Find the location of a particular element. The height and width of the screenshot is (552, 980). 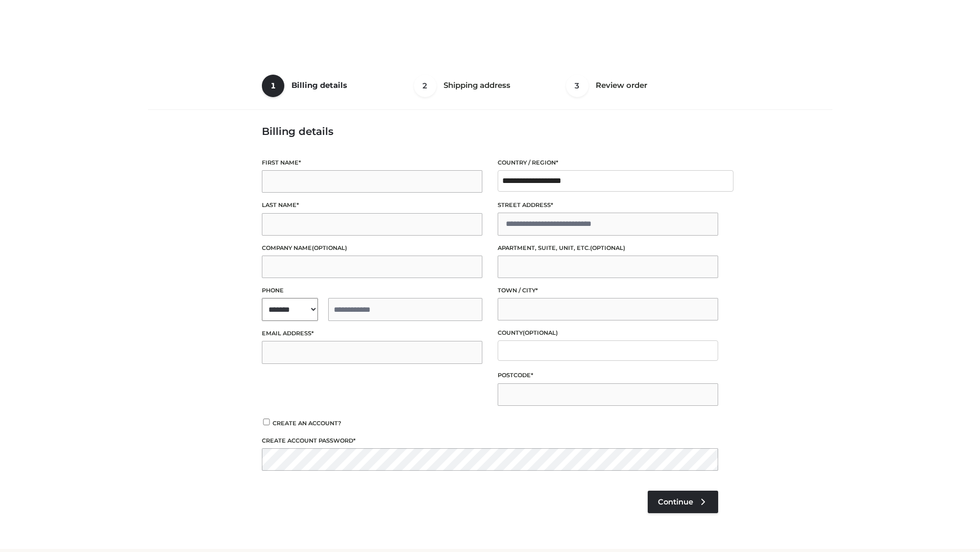

label: Apartment, suite, unit, etc. is located at coordinates (608, 248).